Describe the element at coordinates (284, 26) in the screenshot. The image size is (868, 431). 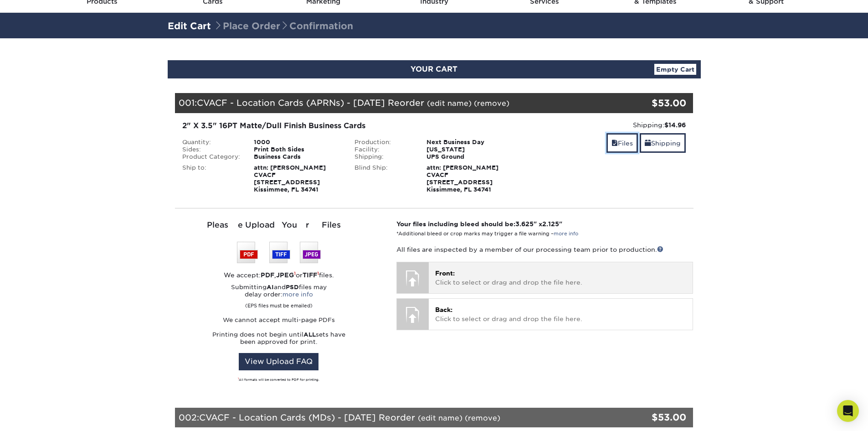
I see `span: Place Order Confirmation` at that location.